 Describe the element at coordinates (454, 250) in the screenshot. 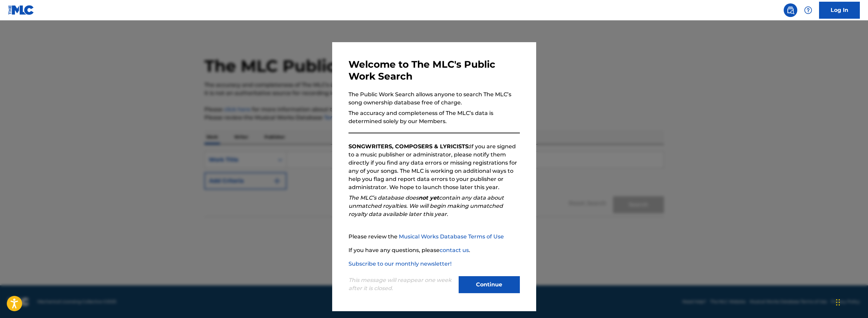

I see `a: contact us` at that location.